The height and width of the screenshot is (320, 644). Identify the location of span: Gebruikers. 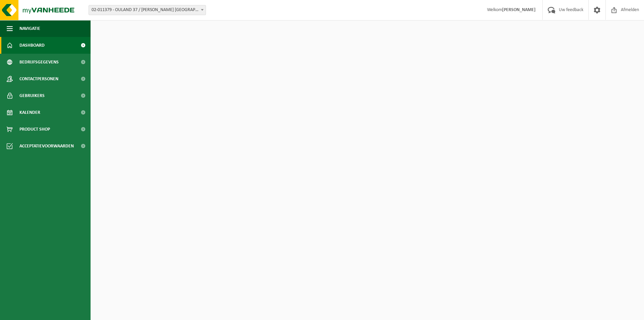
(32, 96).